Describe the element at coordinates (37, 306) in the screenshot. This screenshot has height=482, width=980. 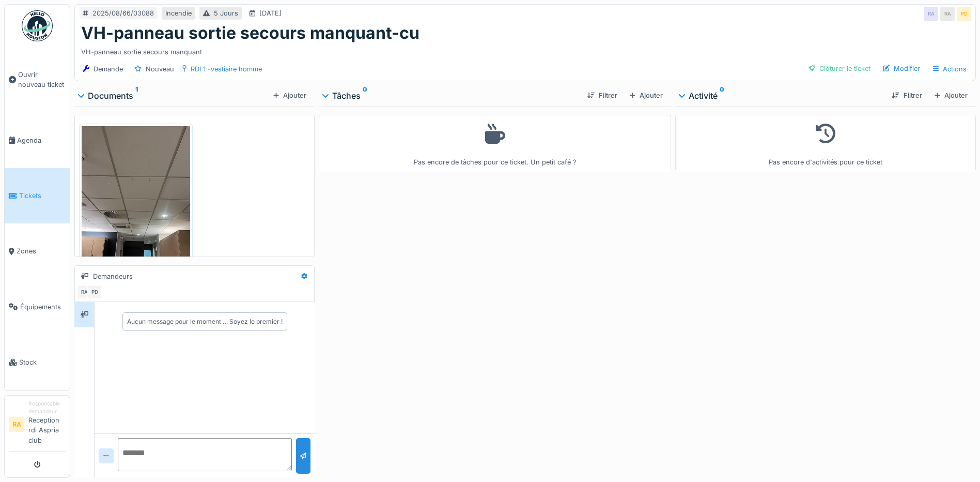
I see `a: Équipements` at that location.